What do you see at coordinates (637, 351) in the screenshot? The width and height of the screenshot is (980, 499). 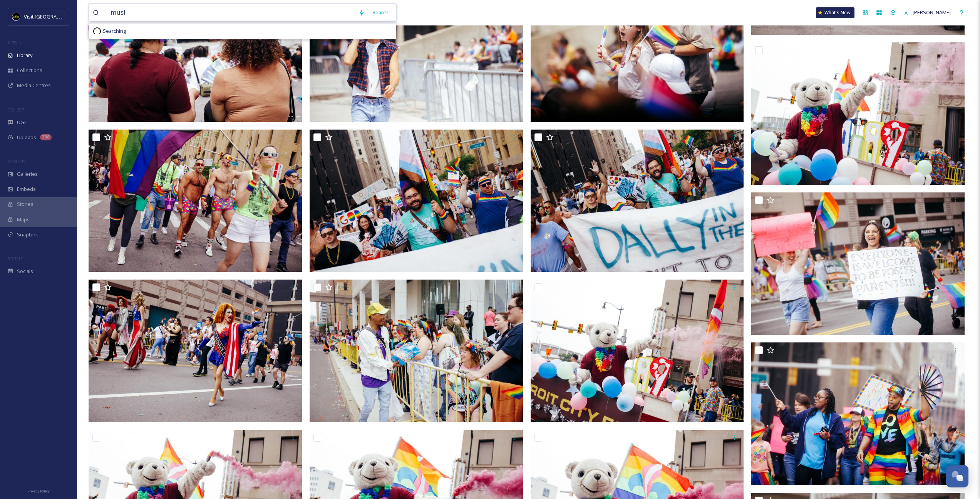 I see `img: ext_1749724734.371611_klockoco@gmail.com-IMG_9055.jpg` at bounding box center [637, 351].